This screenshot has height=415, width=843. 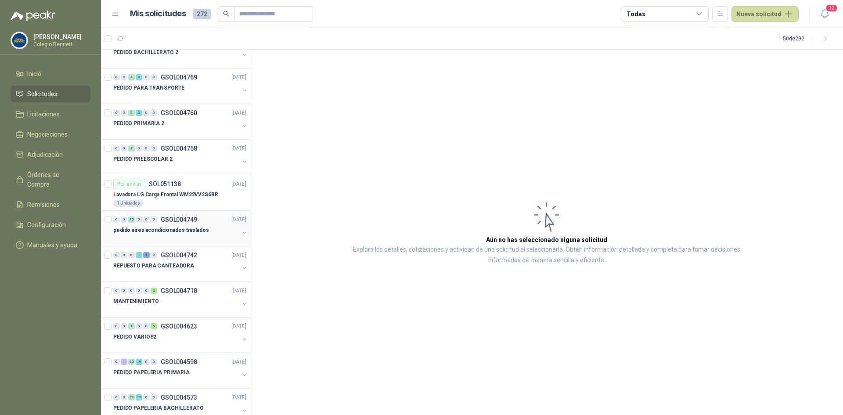 I want to click on button: Nueva solicitud, so click(x=765, y=14).